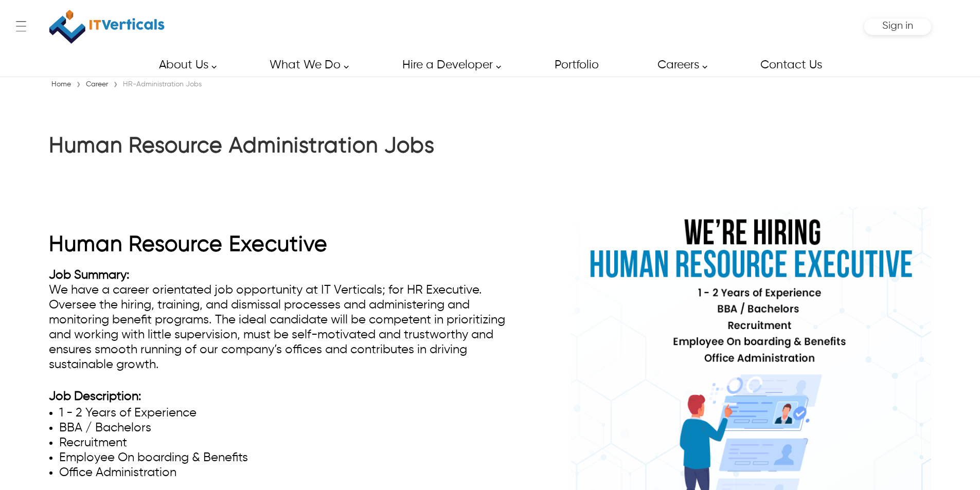  What do you see at coordinates (791, 65) in the screenshot?
I see `a: Contact Us` at bounding box center [791, 65].